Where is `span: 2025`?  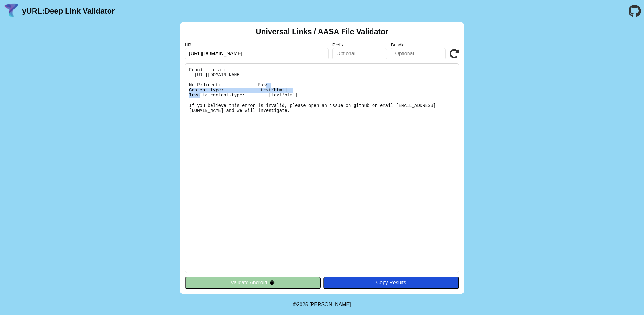
span: 2025 is located at coordinates (302, 304).